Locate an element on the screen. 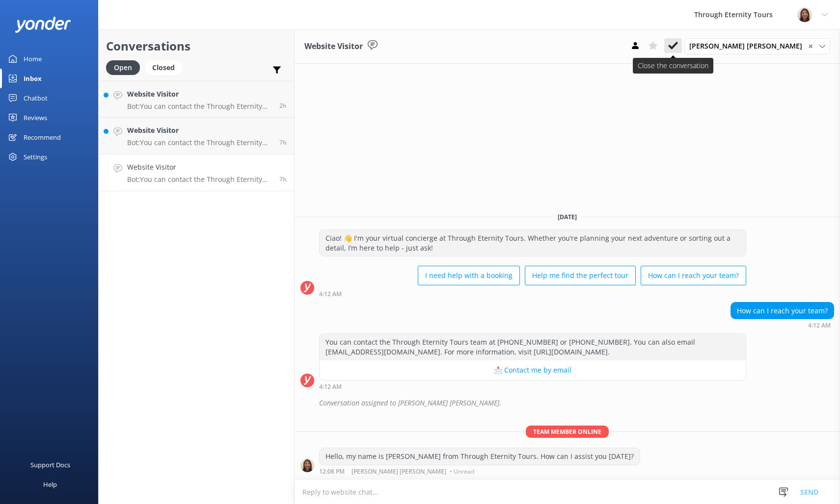  div: Chatbot is located at coordinates (35, 98).